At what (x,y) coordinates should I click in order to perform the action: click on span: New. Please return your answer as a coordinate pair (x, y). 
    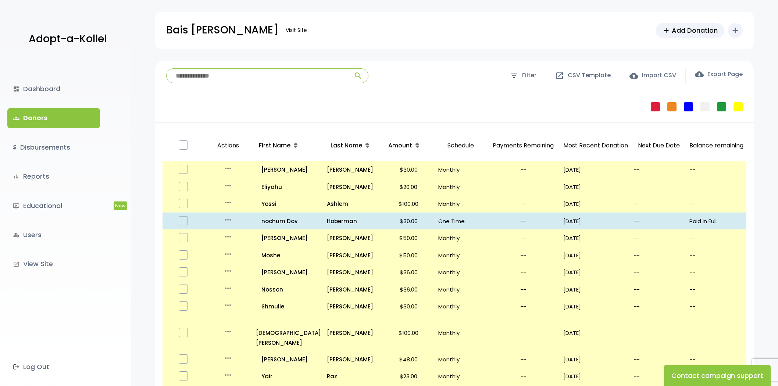
    Looking at the image, I should click on (120, 206).